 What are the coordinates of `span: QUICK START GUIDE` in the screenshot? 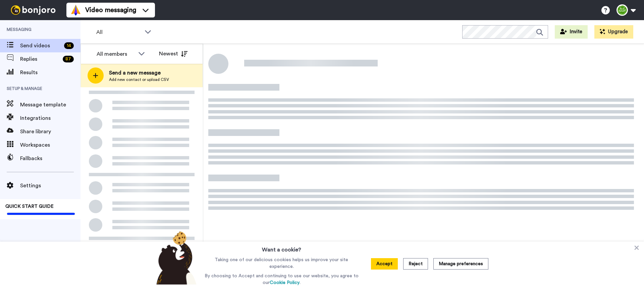 It's located at (29, 206).